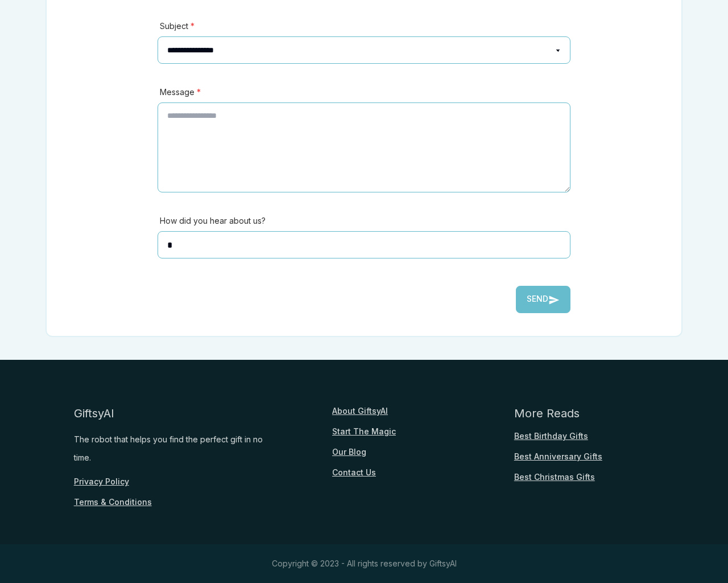 This screenshot has height=583, width=728. What do you see at coordinates (177, 26) in the screenshot?
I see `label: Subject` at bounding box center [177, 26].